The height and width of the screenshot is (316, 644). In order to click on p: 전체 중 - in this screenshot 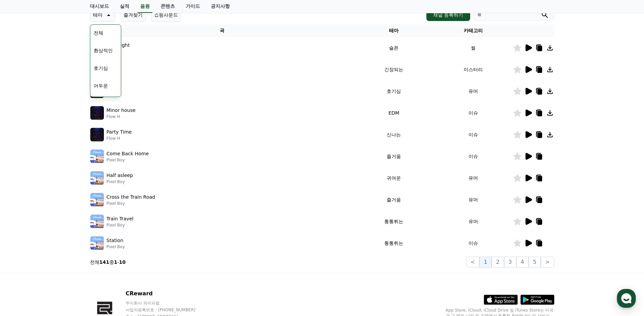, I will do `click(108, 262)`.